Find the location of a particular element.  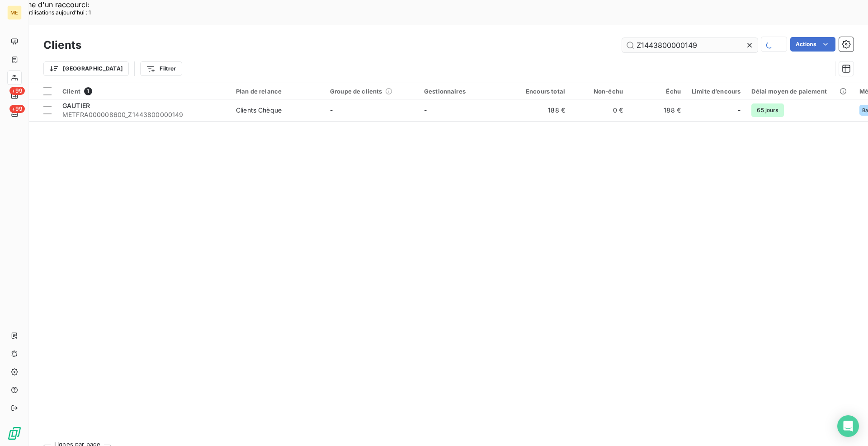

button: Filtrer is located at coordinates (161, 68).